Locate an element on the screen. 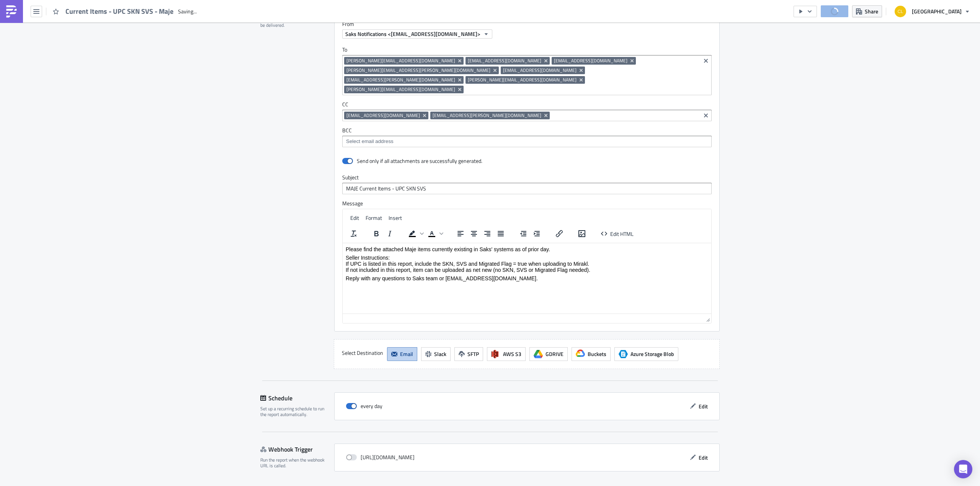 The width and height of the screenshot is (980, 486). label: Subject is located at coordinates (526, 178).